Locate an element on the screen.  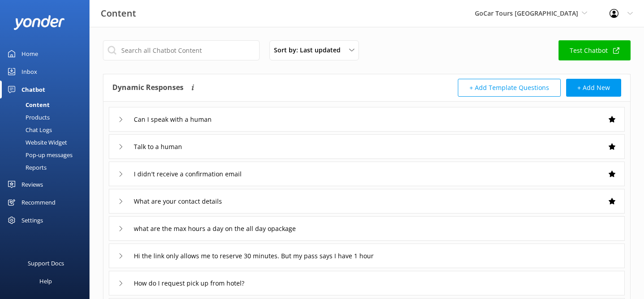
h3: Content is located at coordinates (118, 13).